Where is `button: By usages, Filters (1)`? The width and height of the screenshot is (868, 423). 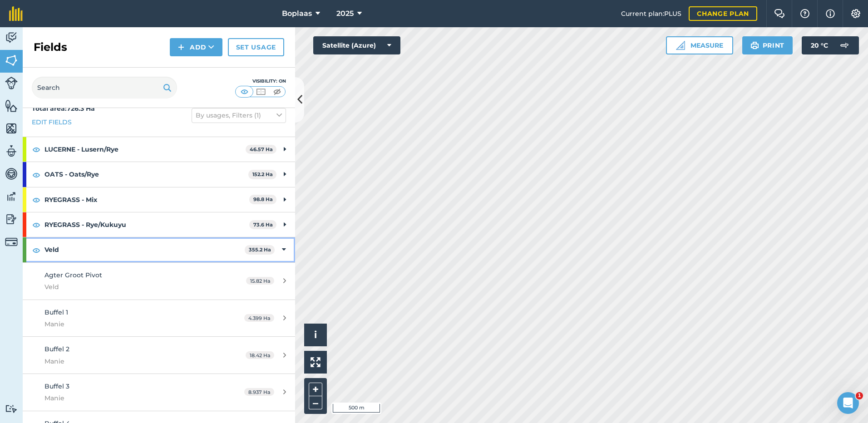
button: By usages, Filters (1) is located at coordinates (239, 115).